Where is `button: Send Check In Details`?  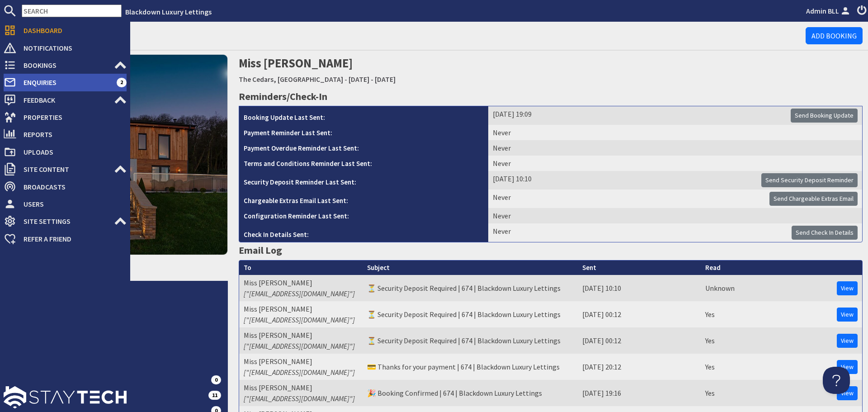
button: Send Check In Details is located at coordinates (825, 233).